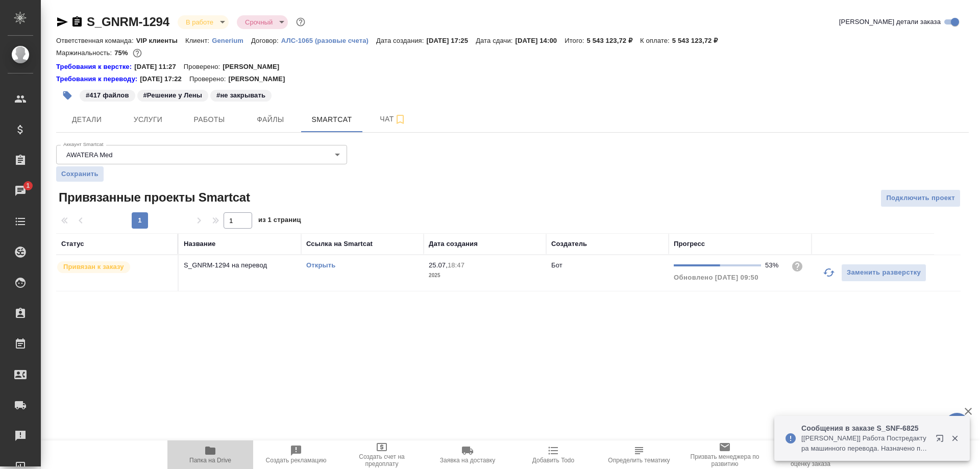 The height and width of the screenshot is (469, 980). I want to click on p: Бот, so click(557, 265).